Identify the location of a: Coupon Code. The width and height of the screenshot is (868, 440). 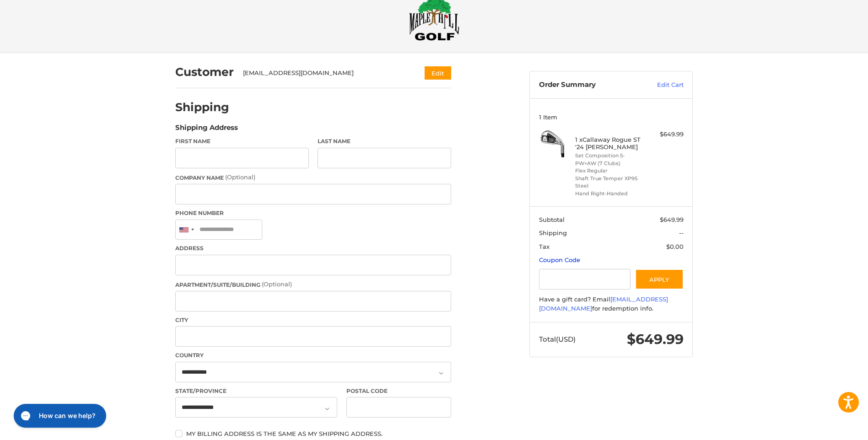
(559, 260).